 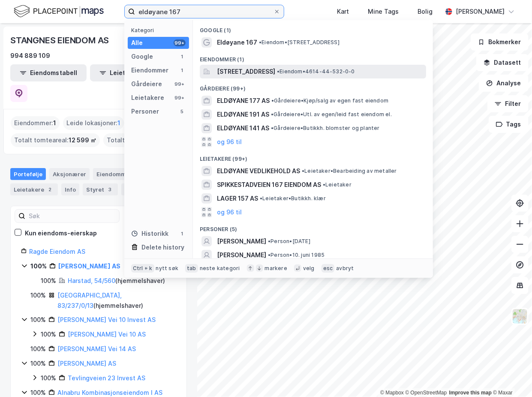 I want to click on div: Gårdeiere (99+), so click(x=313, y=86).